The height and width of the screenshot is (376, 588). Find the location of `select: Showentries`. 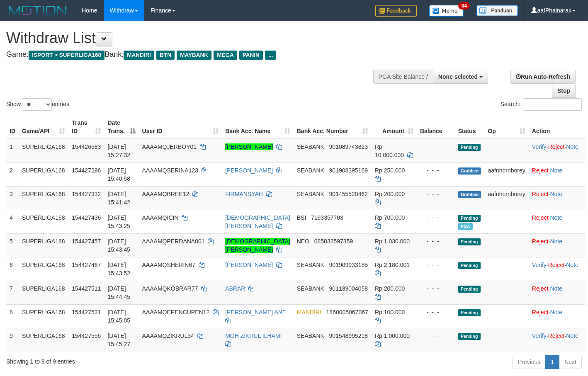

select: Showentries is located at coordinates (36, 105).